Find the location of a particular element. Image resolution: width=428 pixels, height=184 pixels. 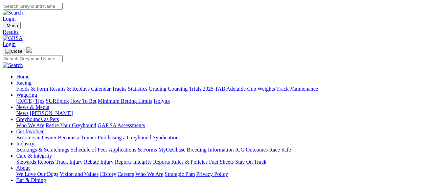

a: Trials is located at coordinates (195, 89).